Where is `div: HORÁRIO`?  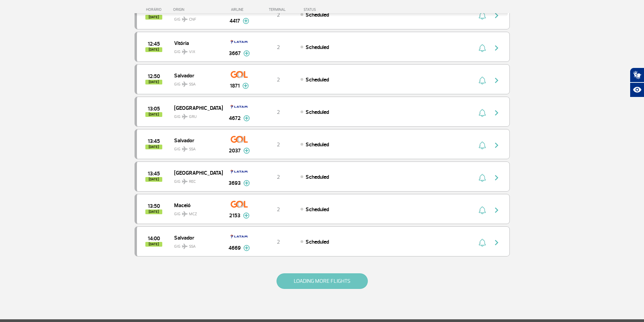 div: HORÁRIO is located at coordinates (155, 10).